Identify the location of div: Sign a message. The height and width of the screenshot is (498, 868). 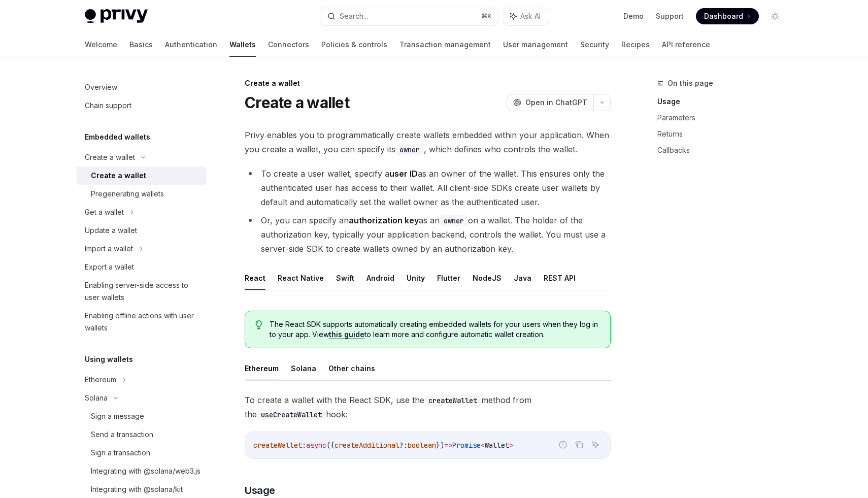
(117, 416).